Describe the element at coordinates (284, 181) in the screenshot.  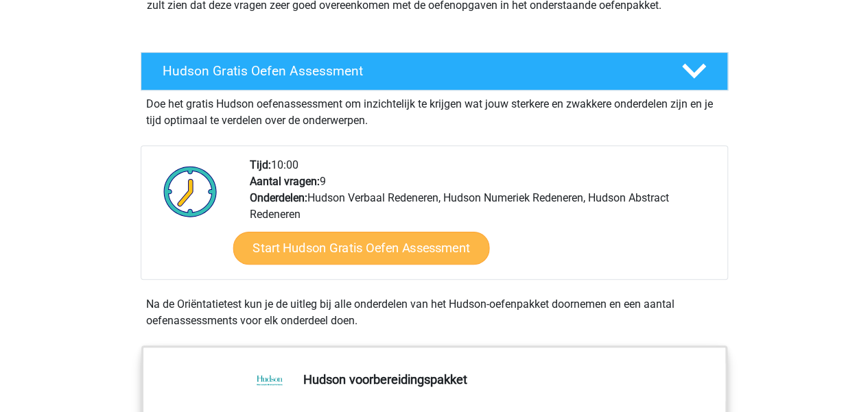
I see `b: Aantal vragen:` at that location.